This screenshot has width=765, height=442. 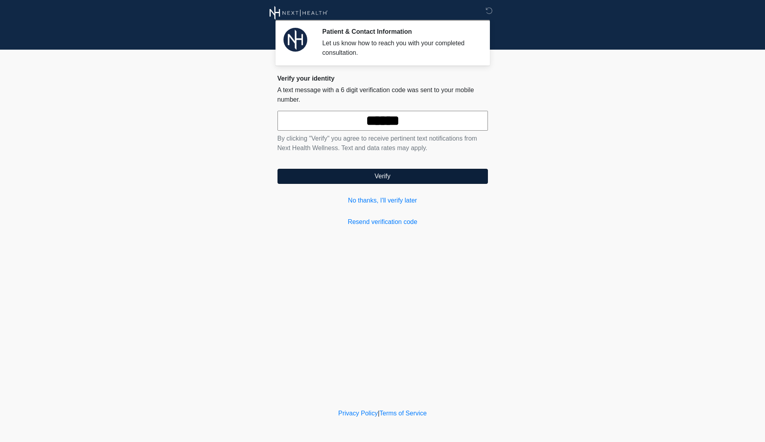 What do you see at coordinates (383, 95) in the screenshot?
I see `p: A text message with a 6 digit verification code was sent to your mobile number.` at bounding box center [383, 95].